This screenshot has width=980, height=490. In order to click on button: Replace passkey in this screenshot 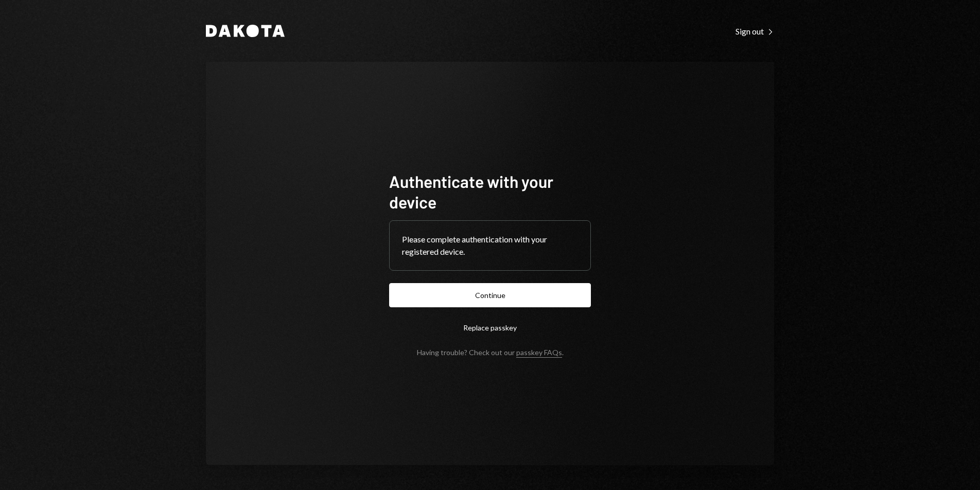, I will do `click(490, 327)`.